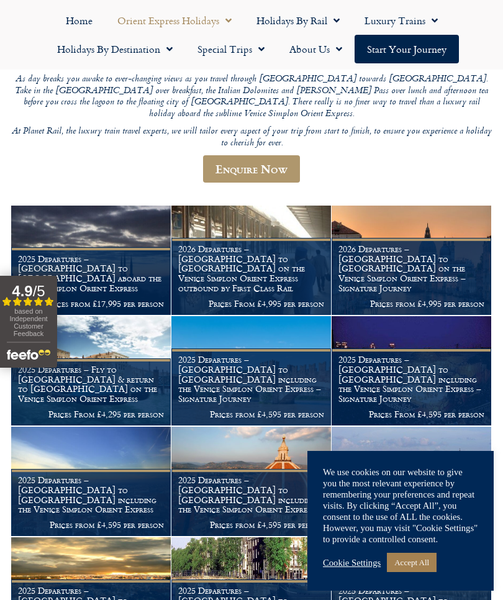 This screenshot has height=600, width=503. What do you see at coordinates (400, 505) in the screenshot?
I see `div: We use cookies on our website to give you the most relevant experience by remembering your prefer...` at bounding box center [400, 505].